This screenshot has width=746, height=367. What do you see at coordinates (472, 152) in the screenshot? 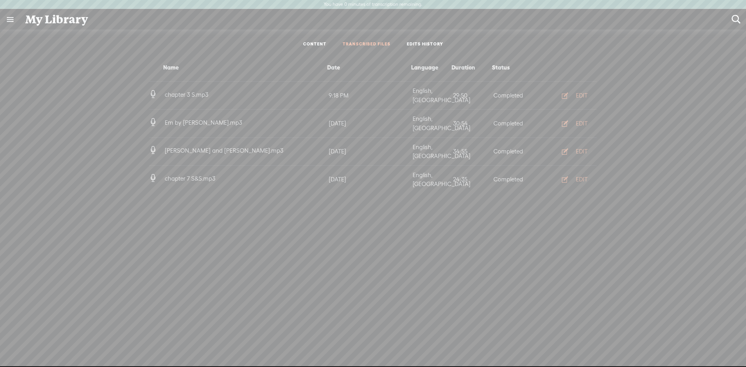
I see `div: 34:55` at bounding box center [472, 152].